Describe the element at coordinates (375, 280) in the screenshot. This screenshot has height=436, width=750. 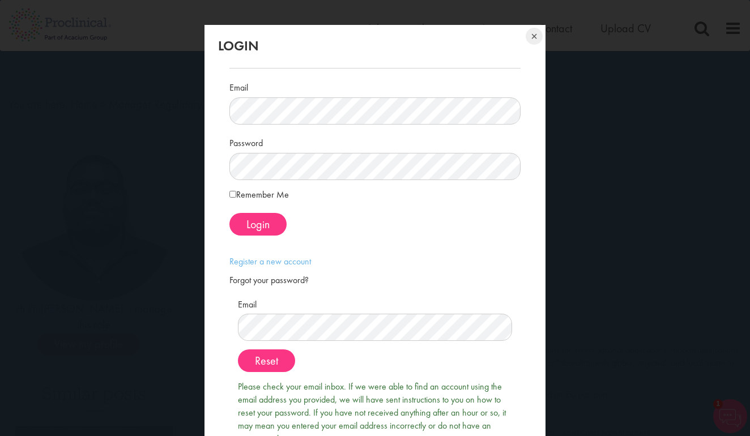
I see `div: Forgot your password?` at that location.